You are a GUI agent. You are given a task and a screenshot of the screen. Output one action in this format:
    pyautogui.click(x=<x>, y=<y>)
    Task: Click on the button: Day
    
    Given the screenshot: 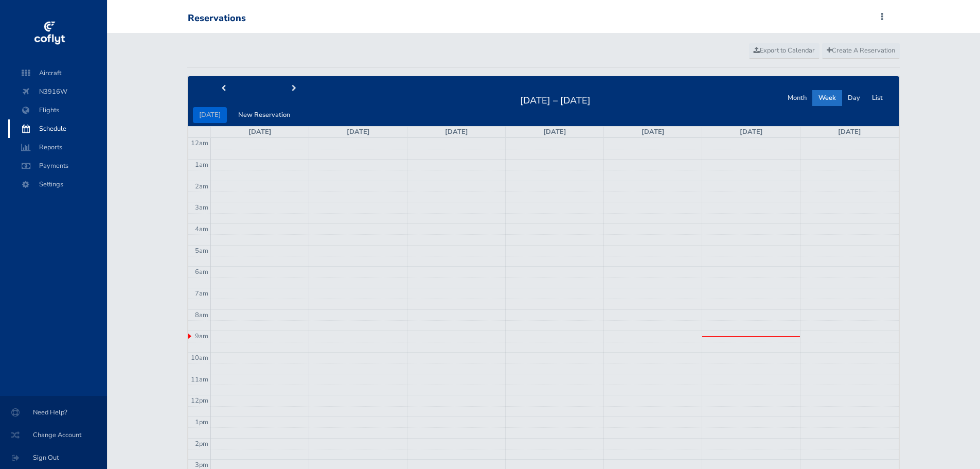 What is the action you would take?
    pyautogui.click(x=854, y=98)
    